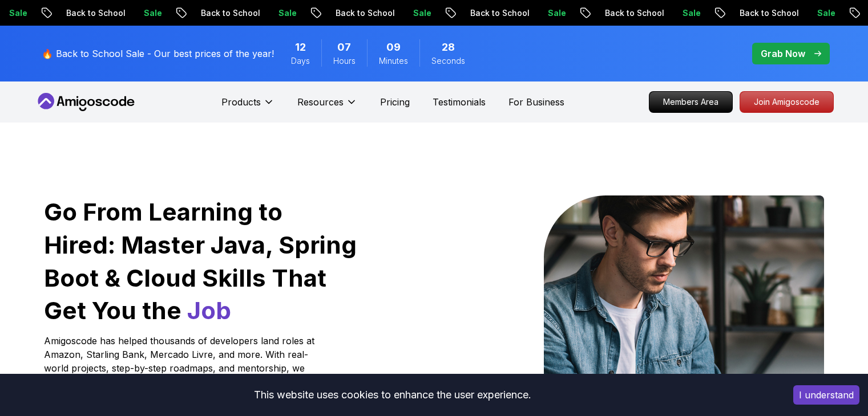  I want to click on p: 🔥 Back to School Sale - Our best prices of the year!, so click(158, 53).